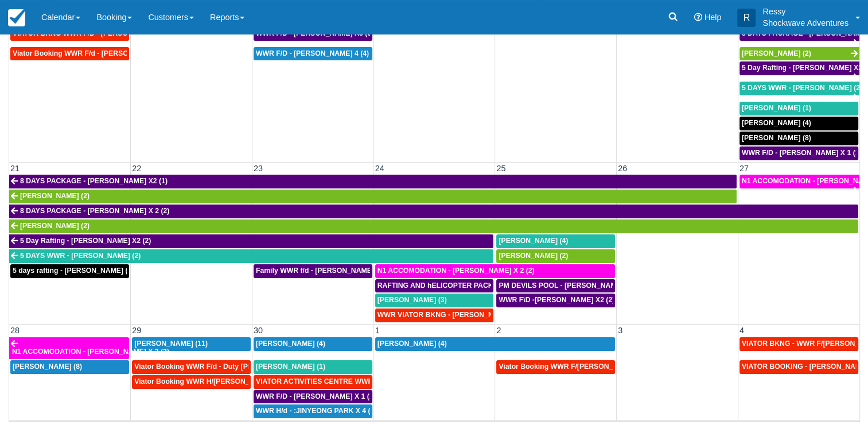  I want to click on span: 25, so click(501, 168).